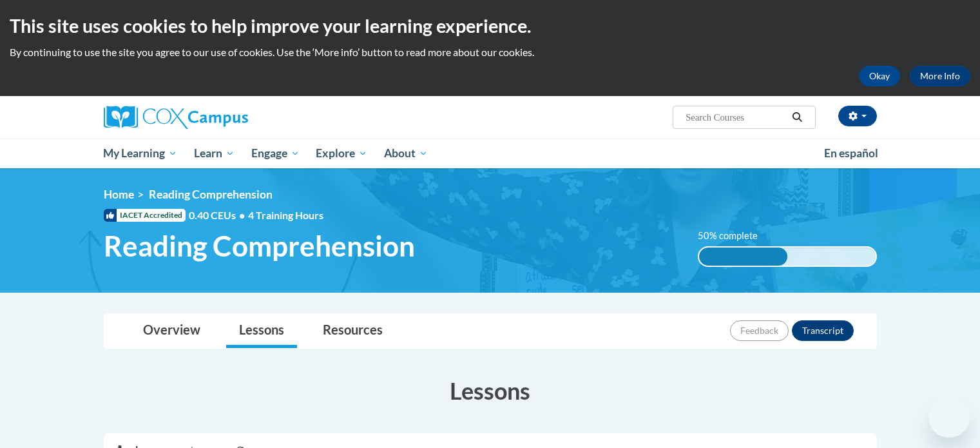  Describe the element at coordinates (172, 330) in the screenshot. I see `a: Overview` at that location.